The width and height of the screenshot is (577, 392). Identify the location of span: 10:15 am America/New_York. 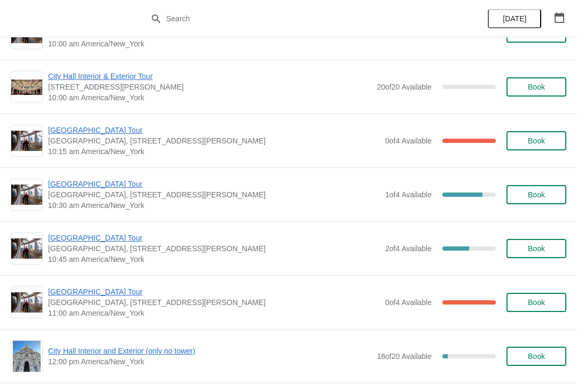
(213, 152).